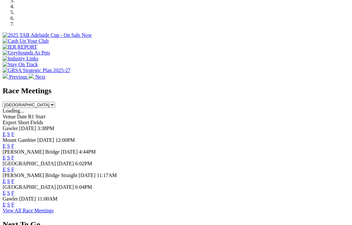  Describe the element at coordinates (28, 210) in the screenshot. I see `a: View All Race Meetings` at that location.